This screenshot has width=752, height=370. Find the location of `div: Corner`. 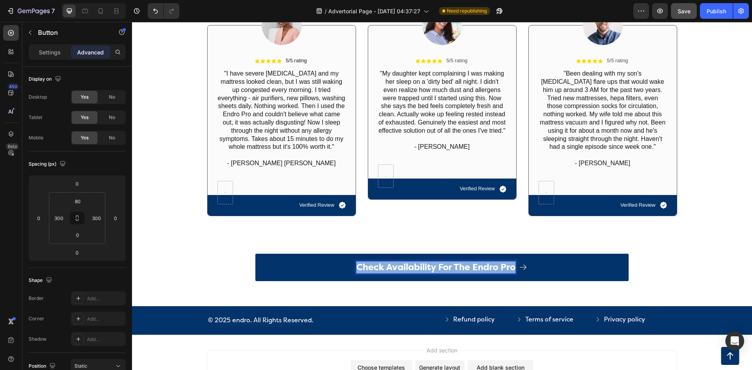

div: Corner is located at coordinates (36, 319).